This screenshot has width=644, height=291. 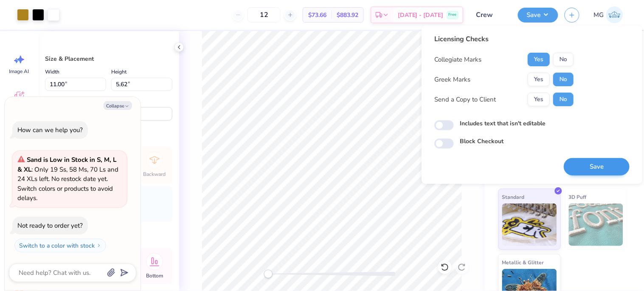 I want to click on label: Width, so click(x=52, y=72).